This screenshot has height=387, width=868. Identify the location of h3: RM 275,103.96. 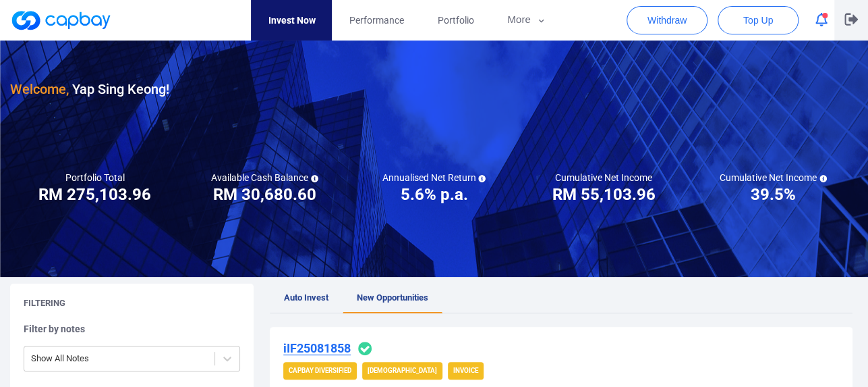
(95, 195).